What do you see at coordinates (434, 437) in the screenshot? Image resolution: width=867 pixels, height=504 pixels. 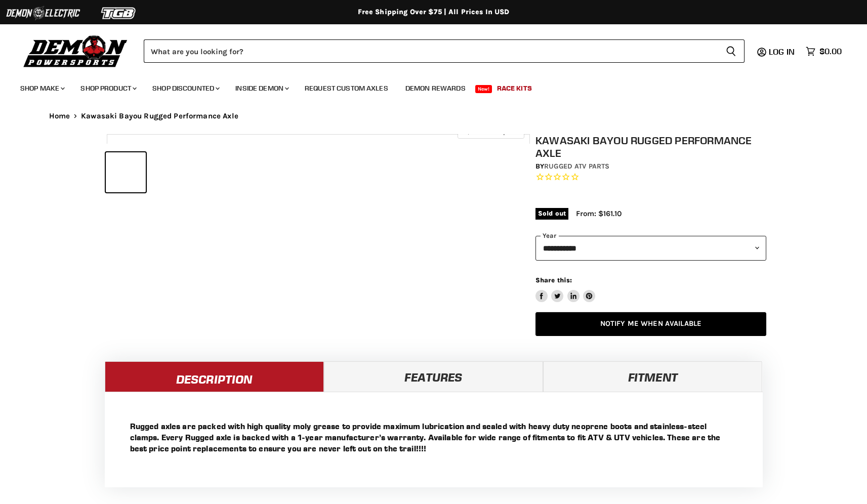 I see `p: Rugged axles are packed with high quality moly grease to provide maximum lubrication and sealed w...` at bounding box center [434, 437].